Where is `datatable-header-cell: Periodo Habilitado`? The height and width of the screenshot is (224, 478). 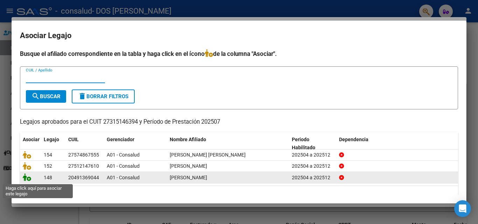
datatable-header-cell: Periodo Habilitado is located at coordinates (312, 144).